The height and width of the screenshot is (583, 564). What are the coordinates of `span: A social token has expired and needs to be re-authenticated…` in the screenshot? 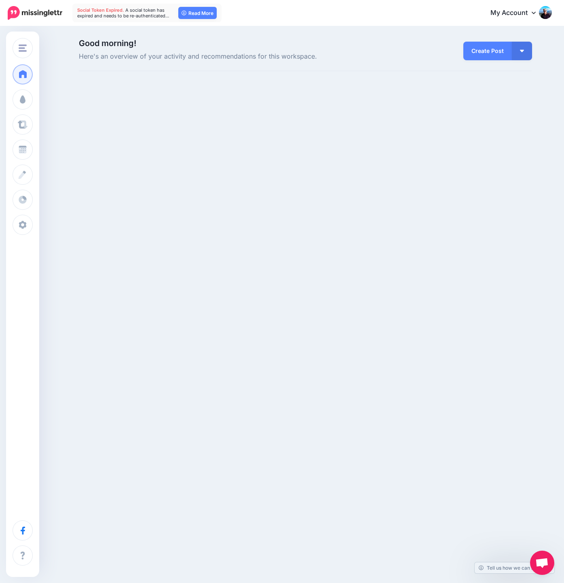 It's located at (123, 13).